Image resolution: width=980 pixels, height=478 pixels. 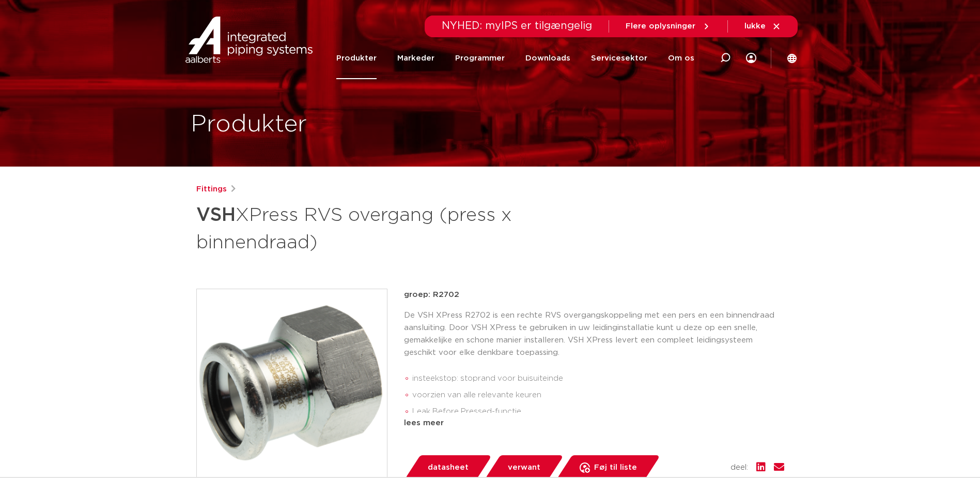 What do you see at coordinates (547, 58) in the screenshot?
I see `a: Downloads` at bounding box center [547, 58].